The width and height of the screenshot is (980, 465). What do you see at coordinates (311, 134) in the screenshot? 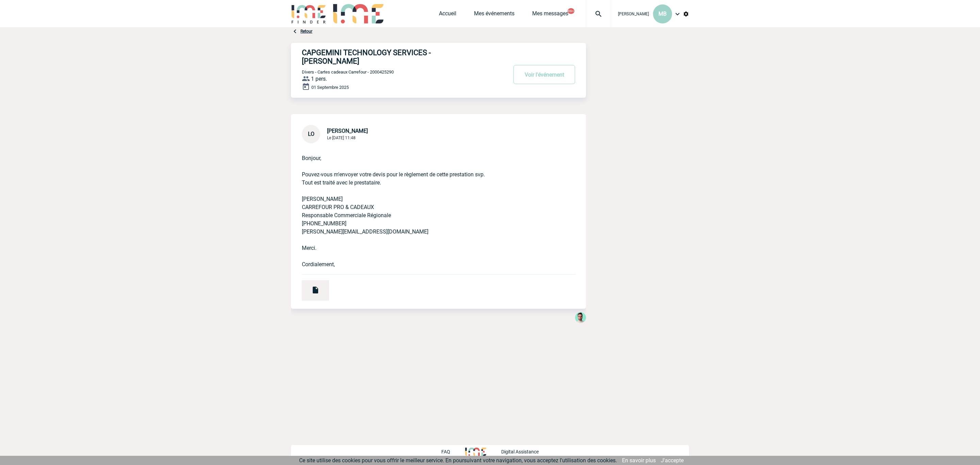
I see `span: LO` at bounding box center [311, 134].